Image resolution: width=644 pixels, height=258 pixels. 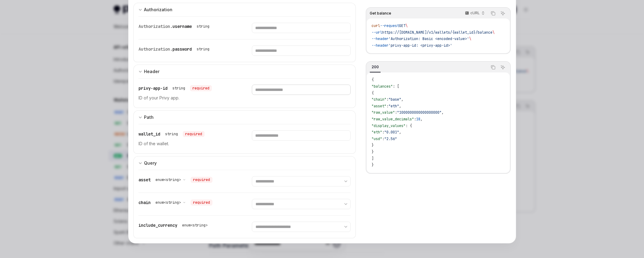 What do you see at coordinates (376, 33) in the screenshot?
I see `span: --url` at bounding box center [376, 33].